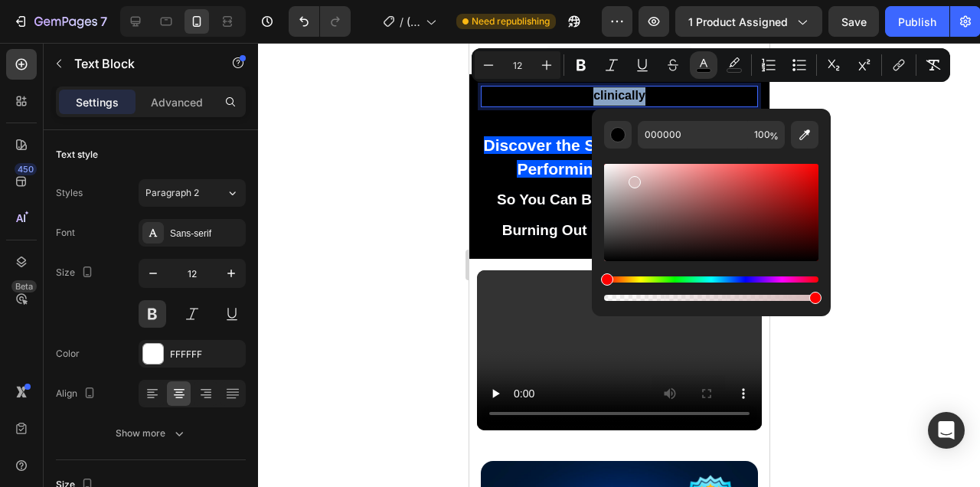 This screenshot has width=980, height=487. I want to click on button: Publish, so click(917, 21).